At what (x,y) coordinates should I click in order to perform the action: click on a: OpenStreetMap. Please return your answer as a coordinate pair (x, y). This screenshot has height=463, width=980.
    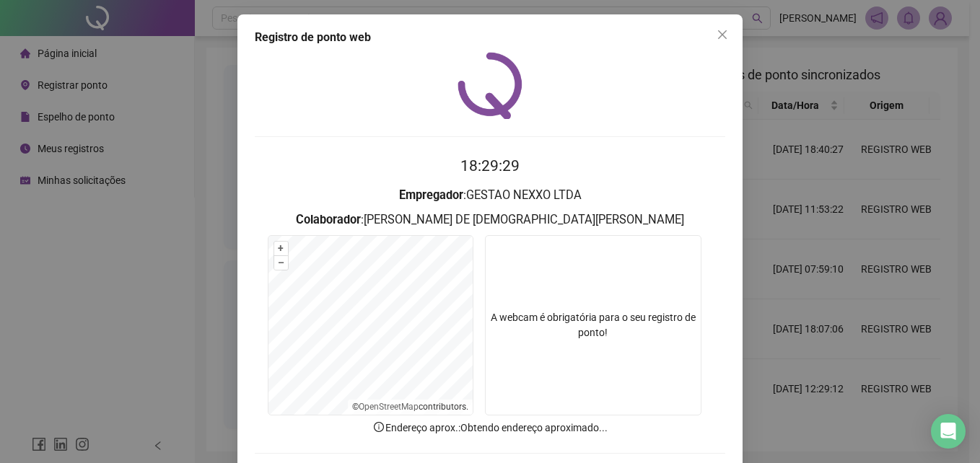
    Looking at the image, I should click on (388, 406).